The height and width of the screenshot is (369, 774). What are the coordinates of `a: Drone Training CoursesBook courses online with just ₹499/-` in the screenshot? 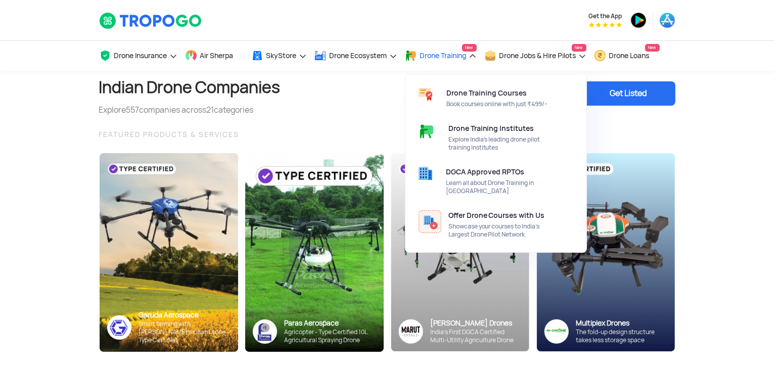 It's located at (496, 98).